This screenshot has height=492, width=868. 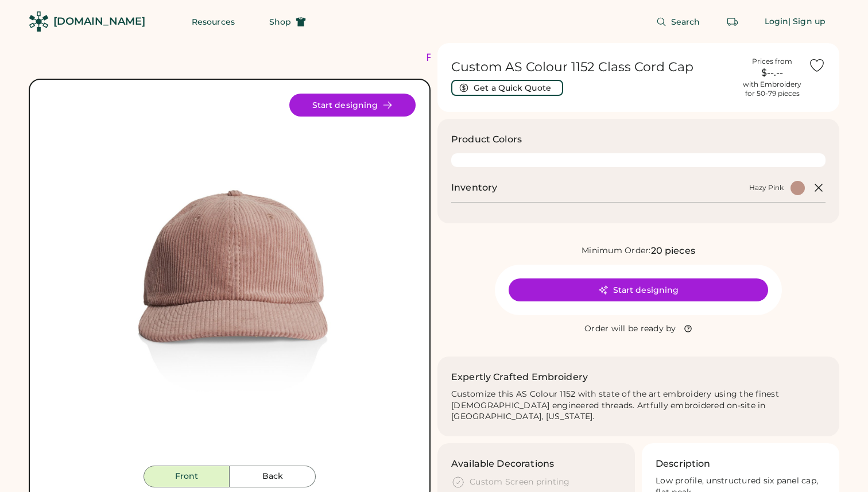 I want to click on h2: Inventory, so click(x=474, y=188).